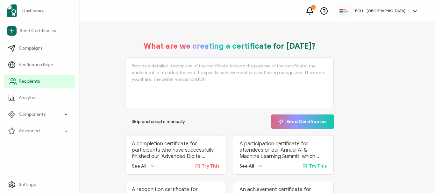  Describe the element at coordinates (28, 98) in the screenshot. I see `span: Analytics` at that location.